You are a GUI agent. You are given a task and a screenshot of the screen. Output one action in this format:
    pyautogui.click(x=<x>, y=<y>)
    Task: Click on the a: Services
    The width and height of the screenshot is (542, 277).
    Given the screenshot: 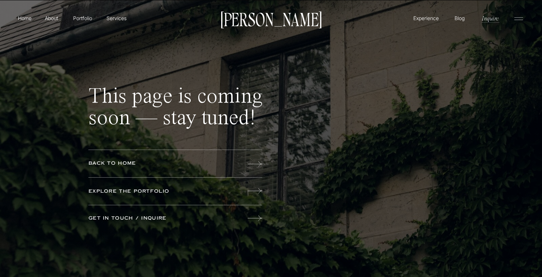 What is the action you would take?
    pyautogui.click(x=116, y=18)
    